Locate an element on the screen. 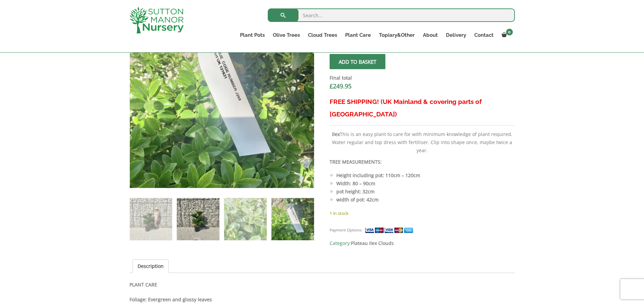 The image size is (644, 304). button: Add to basket is located at coordinates (357, 62).